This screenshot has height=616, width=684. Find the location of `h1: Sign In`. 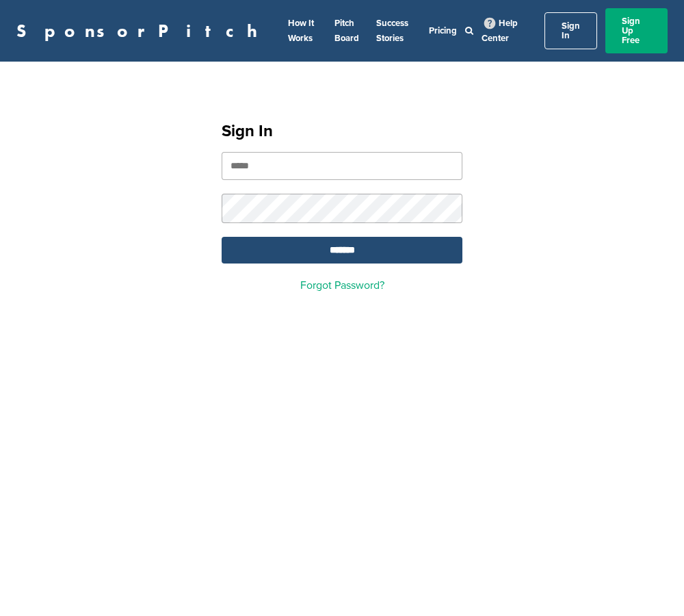

h1: Sign In is located at coordinates (342, 132).